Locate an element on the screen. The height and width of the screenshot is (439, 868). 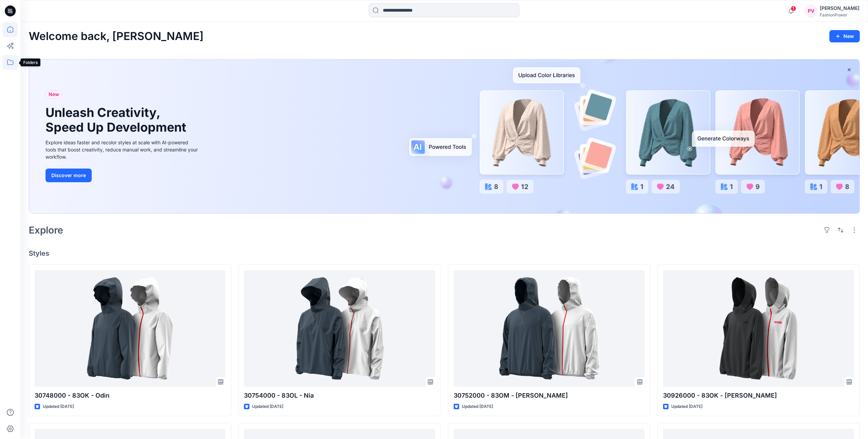
div: Explore ideas faster and recolor styles at scale with AI-powered tools that boost creativity, red... is located at coordinates (123, 150).